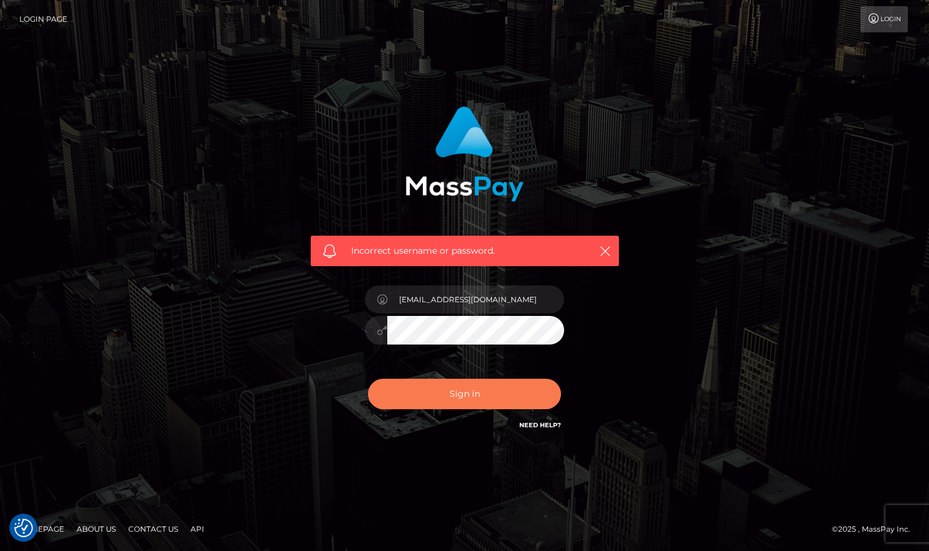 The height and width of the screenshot is (551, 929). Describe the element at coordinates (24, 528) in the screenshot. I see `img: Revisit consent button` at that location.